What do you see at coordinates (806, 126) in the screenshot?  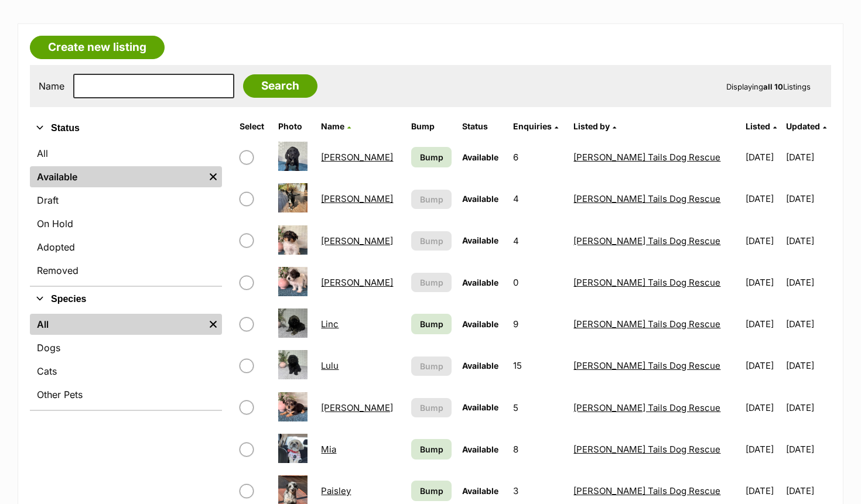 I see `a: Updated` at bounding box center [806, 126].